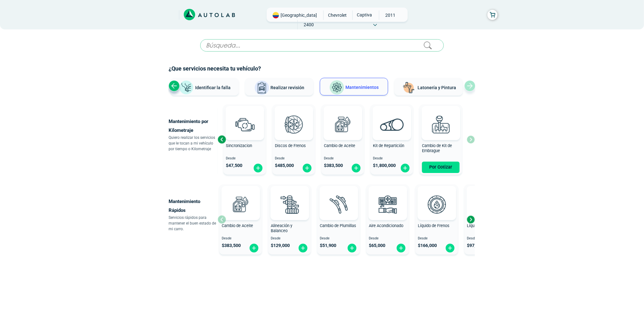 The height and width of the screenshot is (327, 644). I want to click on button: Identificar la falla, so click(205, 87).